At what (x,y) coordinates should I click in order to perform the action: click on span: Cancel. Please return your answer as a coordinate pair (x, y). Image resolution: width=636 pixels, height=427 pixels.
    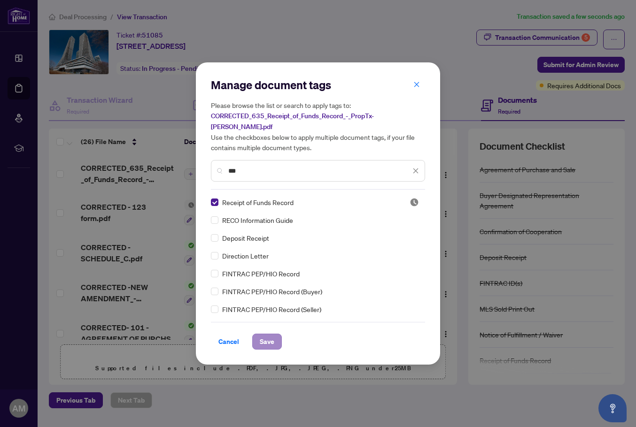
    Looking at the image, I should click on (229, 342).